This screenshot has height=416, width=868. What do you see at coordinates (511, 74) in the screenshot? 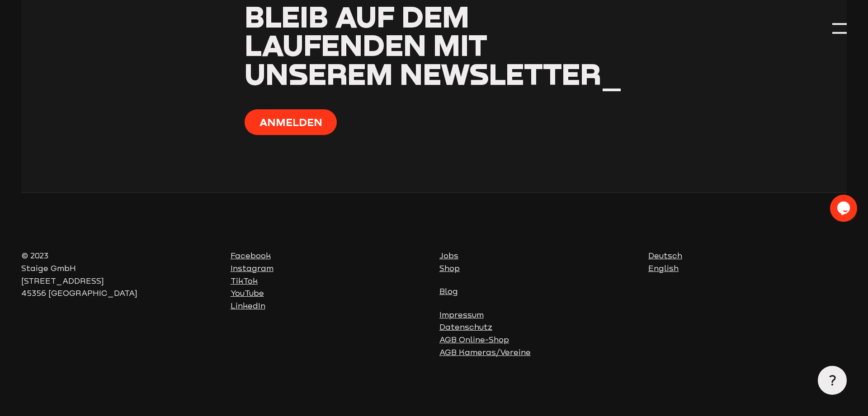
I see `span: Newsletter_` at bounding box center [511, 74].